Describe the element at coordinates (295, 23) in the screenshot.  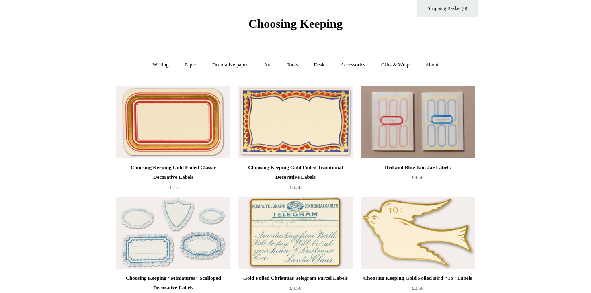
I see `span: Choosing Keeping` at that location.